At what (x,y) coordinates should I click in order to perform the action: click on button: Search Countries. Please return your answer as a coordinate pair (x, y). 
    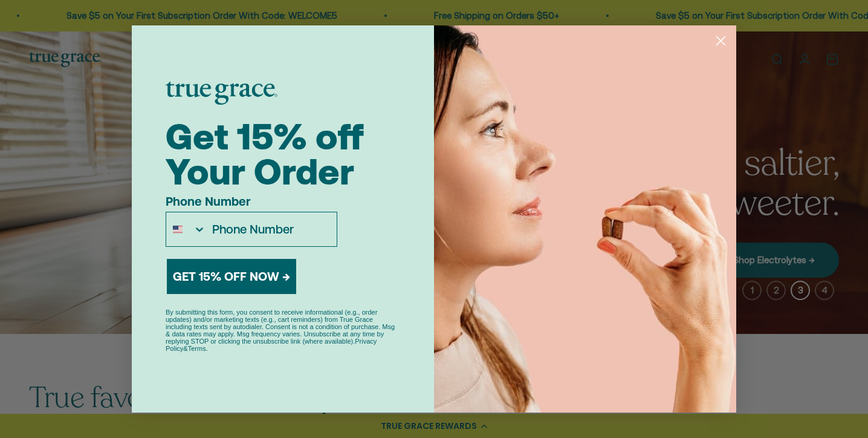
    Looking at the image, I should click on (186, 229).